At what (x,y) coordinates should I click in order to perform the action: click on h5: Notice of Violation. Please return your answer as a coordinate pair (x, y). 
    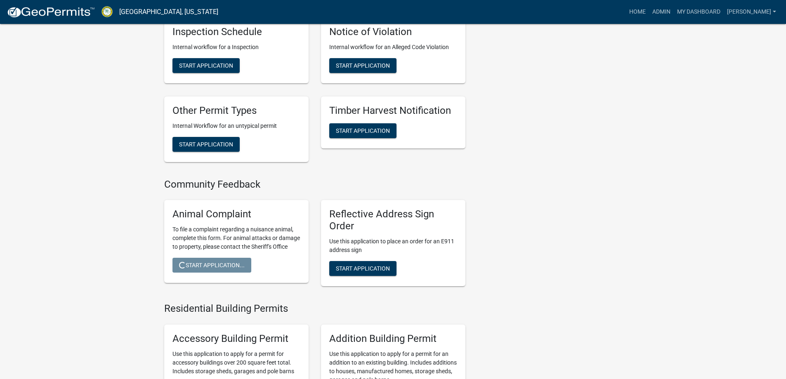
    Looking at the image, I should click on (393, 32).